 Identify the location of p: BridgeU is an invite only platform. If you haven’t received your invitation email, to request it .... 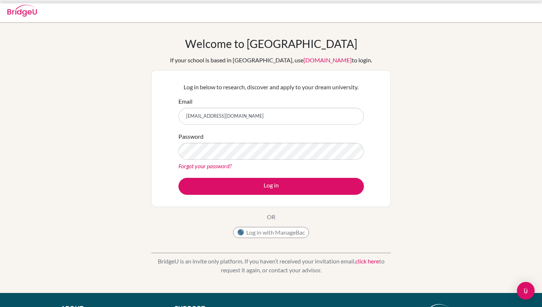
(271, 266).